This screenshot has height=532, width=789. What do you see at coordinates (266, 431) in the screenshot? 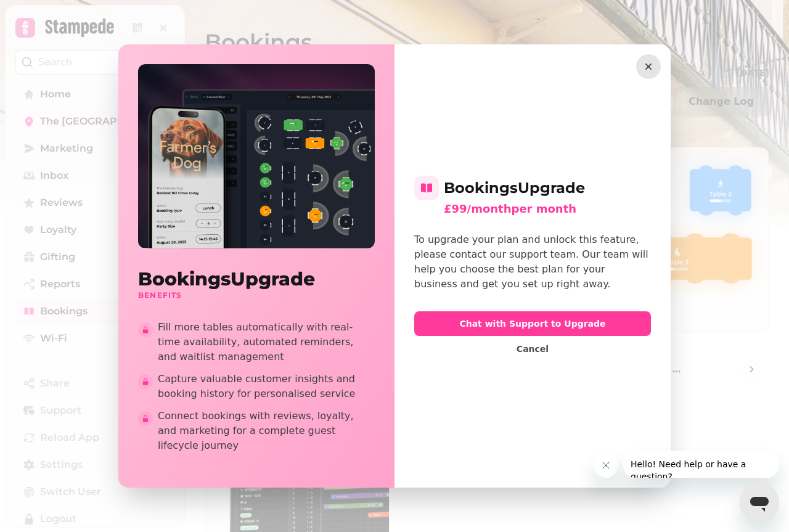
I see `span: Connect bookings with reviews, loyalty, and marketing for a complete guest lifecycle journey` at bounding box center [266, 431].